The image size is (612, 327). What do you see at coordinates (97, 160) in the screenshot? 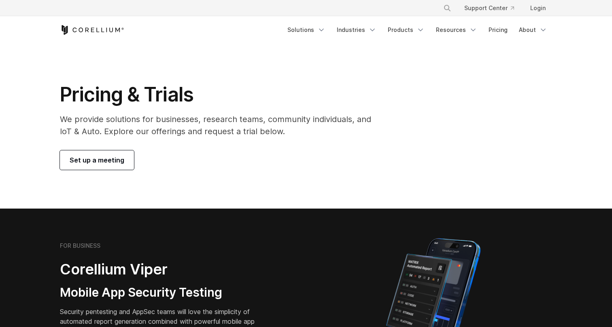
I see `a: Set up a meeting` at bounding box center [97, 160].